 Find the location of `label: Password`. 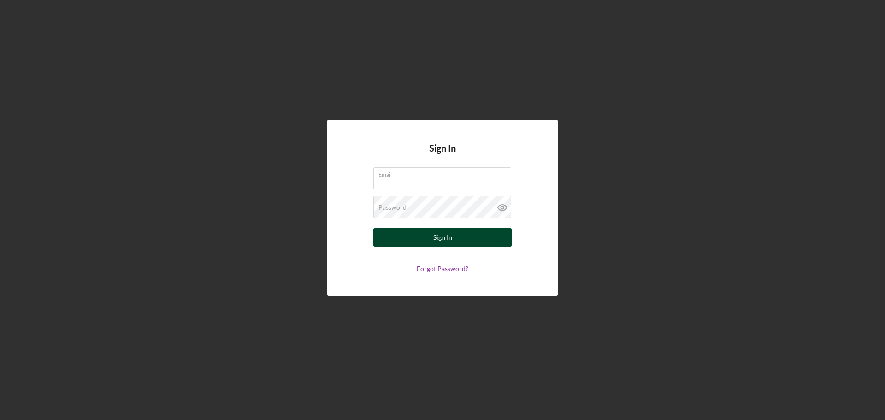

label: Password is located at coordinates (392, 207).